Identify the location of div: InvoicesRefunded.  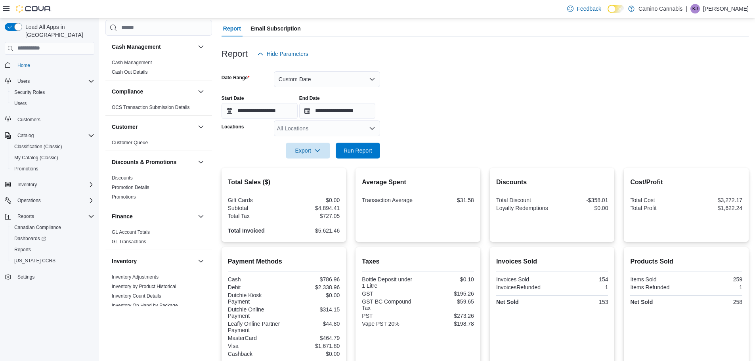
(523, 287).